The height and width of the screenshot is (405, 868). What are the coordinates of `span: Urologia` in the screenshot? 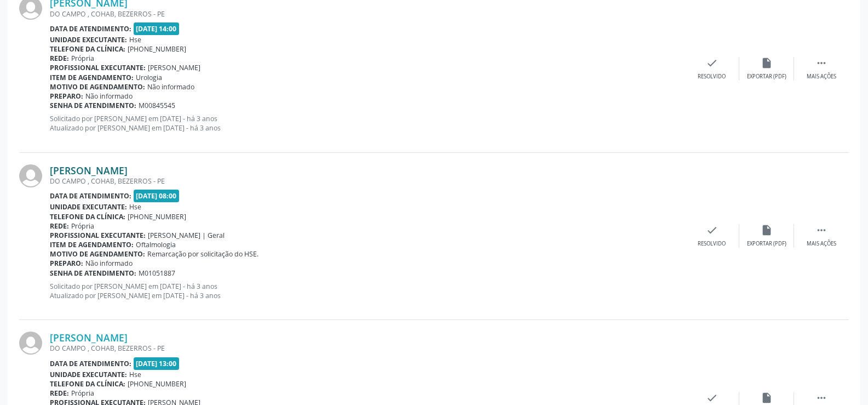 It's located at (149, 77).